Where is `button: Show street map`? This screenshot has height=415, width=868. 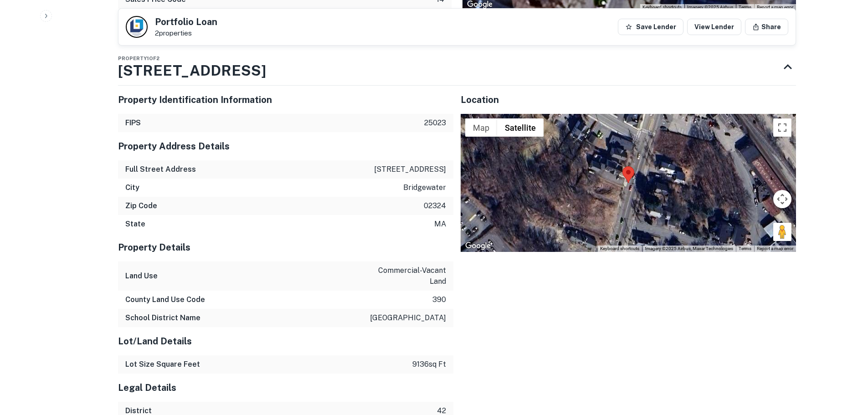 button: Show street map is located at coordinates (481, 128).